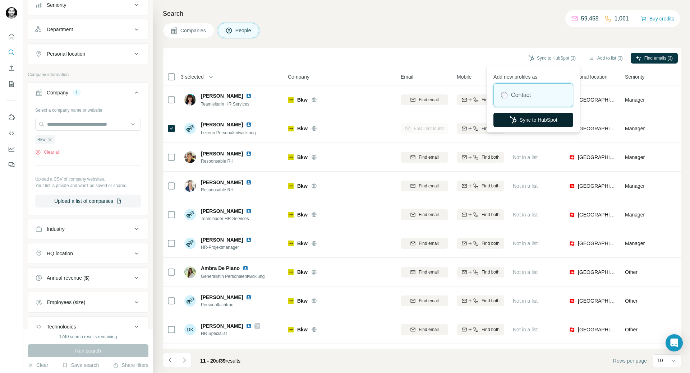 Image resolution: width=690 pixels, height=373 pixels. I want to click on p: Upload a CSV of company websites., so click(88, 179).